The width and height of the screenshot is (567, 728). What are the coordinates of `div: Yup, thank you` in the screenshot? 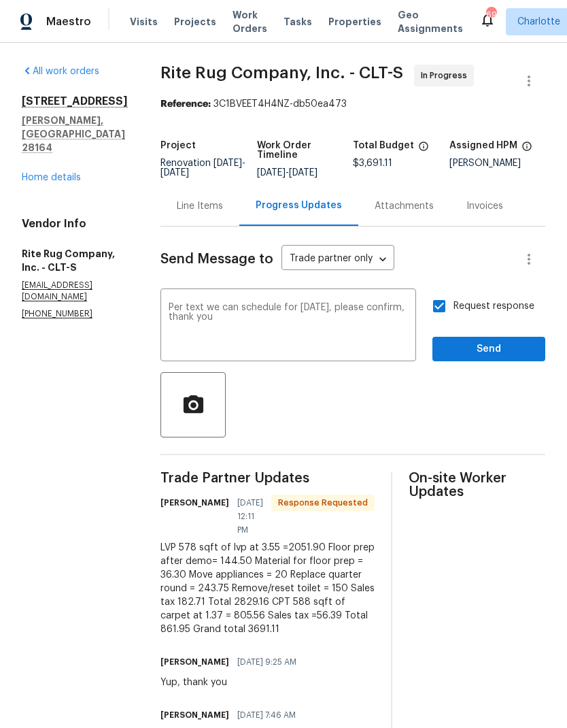 It's located at (233, 683).